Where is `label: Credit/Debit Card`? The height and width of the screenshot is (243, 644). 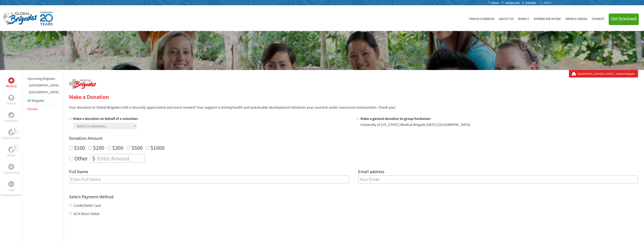 label: Credit/Debit Card is located at coordinates (87, 205).